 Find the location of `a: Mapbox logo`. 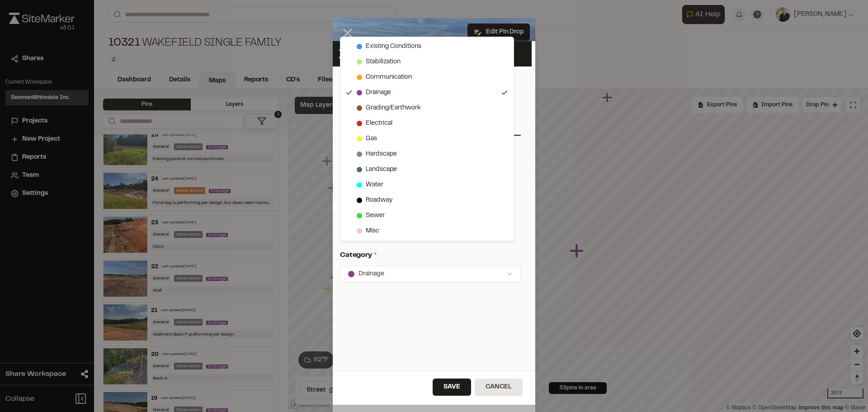

a: Mapbox logo is located at coordinates (311, 405).